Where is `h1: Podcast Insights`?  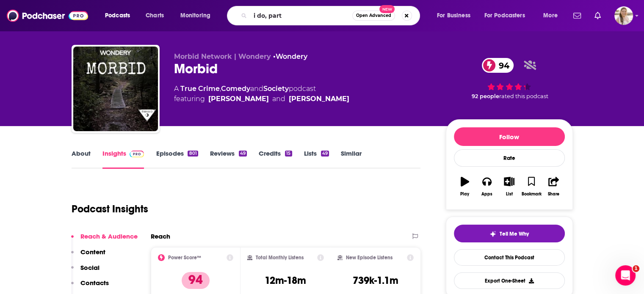
h1: Podcast Insights is located at coordinates (110, 209).